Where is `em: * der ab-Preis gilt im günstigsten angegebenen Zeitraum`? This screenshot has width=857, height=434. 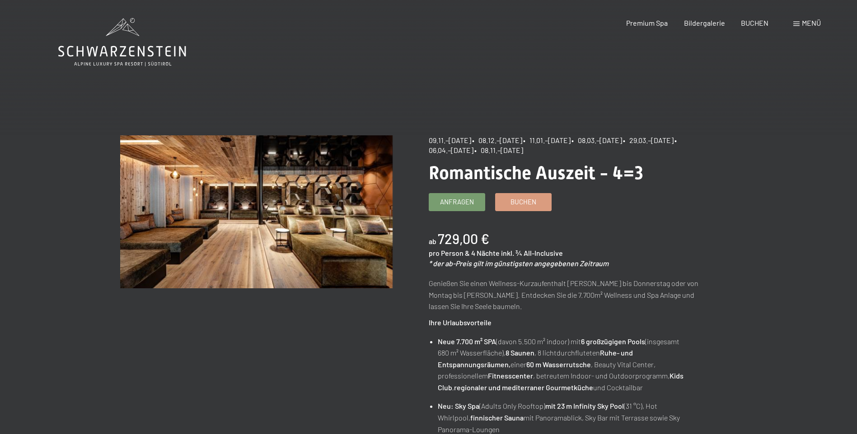 em: * der ab-Preis gilt im günstigsten angegebenen Zeitraum is located at coordinates (518, 263).